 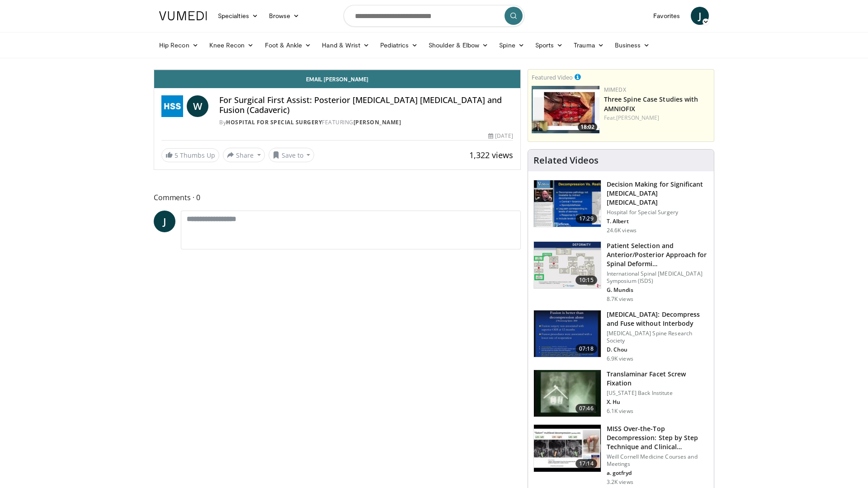 What do you see at coordinates (632, 45) in the screenshot?
I see `a: Business` at bounding box center [632, 45].